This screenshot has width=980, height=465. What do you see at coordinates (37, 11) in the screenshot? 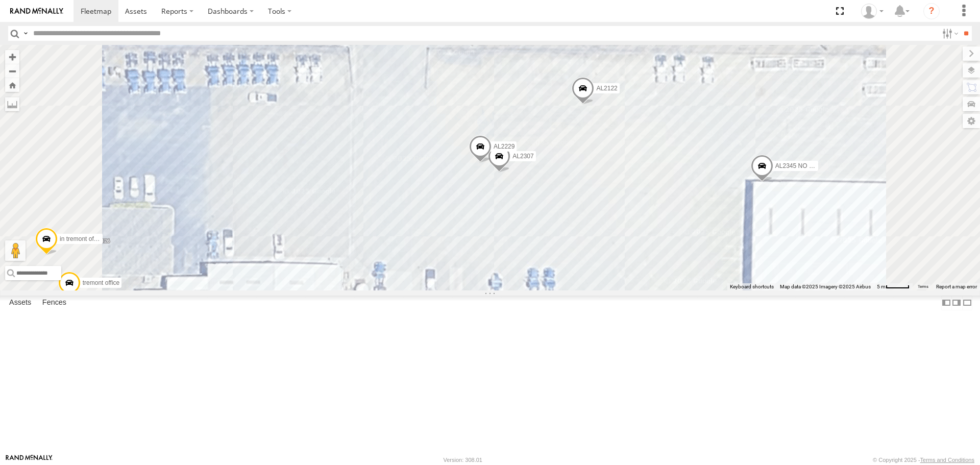
I see `img: rand-logo.svg` at bounding box center [37, 11].